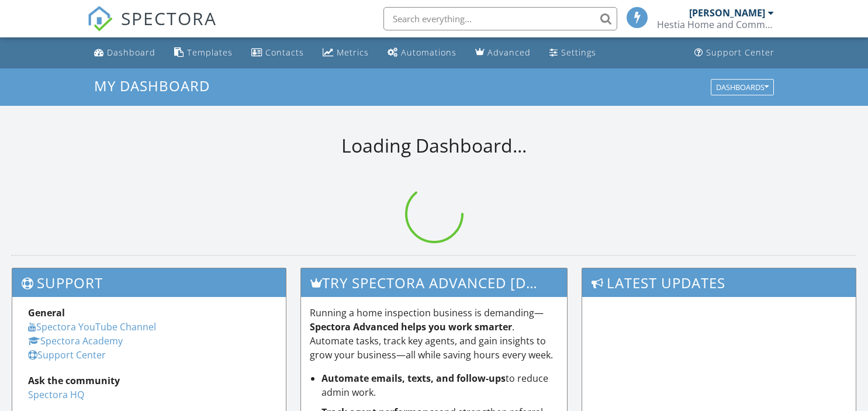 The height and width of the screenshot is (411, 868). I want to click on div: Automations, so click(428, 52).